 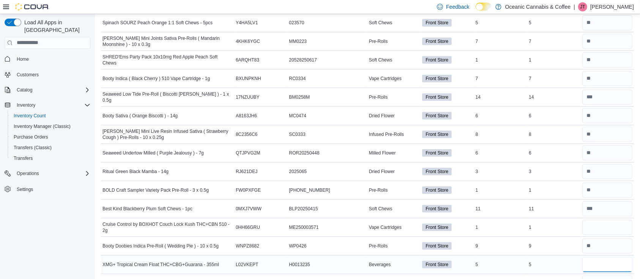 I want to click on span: 4KHK6YGC, so click(x=248, y=41).